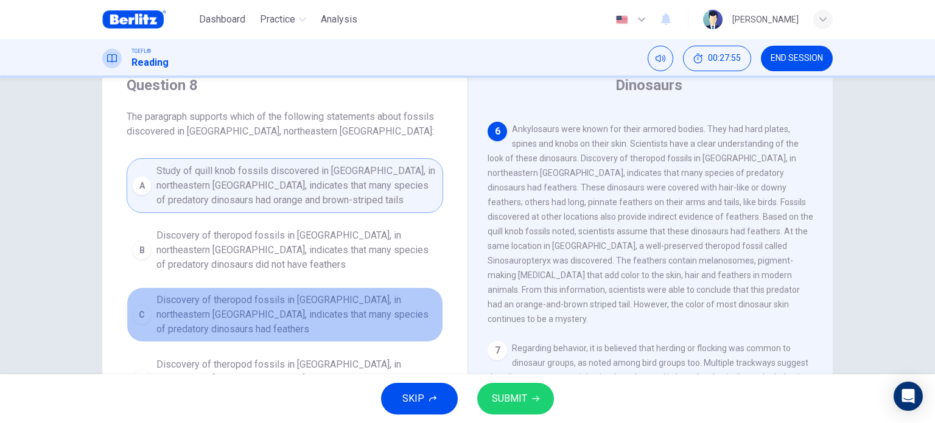 This screenshot has width=935, height=423. I want to click on span: 00:27:55, so click(724, 58).